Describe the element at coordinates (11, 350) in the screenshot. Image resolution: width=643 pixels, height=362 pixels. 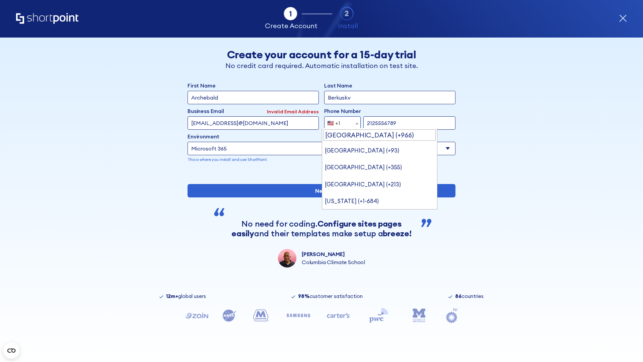
I see `button: Open CMP widget` at that location.